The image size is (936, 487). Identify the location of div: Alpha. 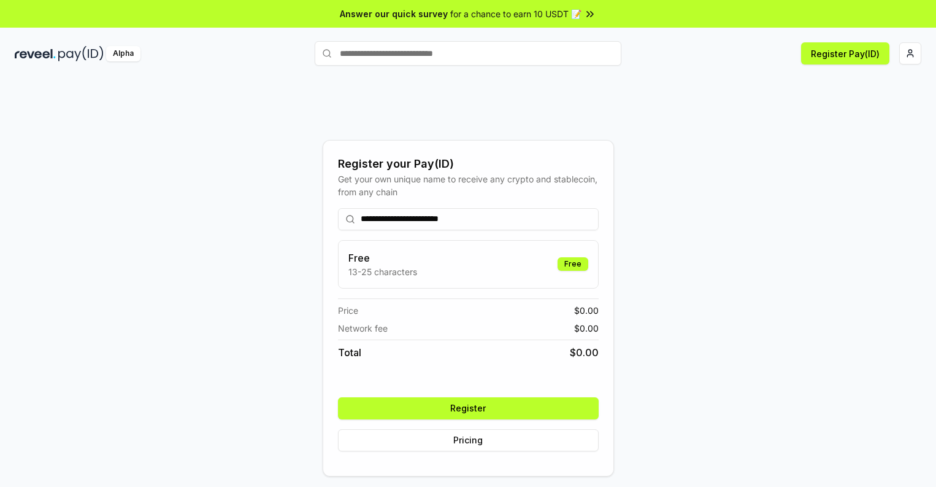
(123, 53).